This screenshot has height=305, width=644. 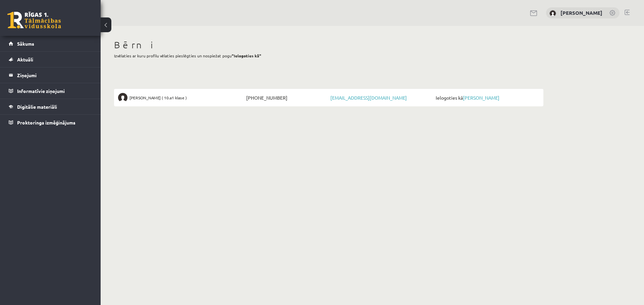 What do you see at coordinates (553, 13) in the screenshot?
I see `img: Aleksejs Kuzņecovs` at bounding box center [553, 13].